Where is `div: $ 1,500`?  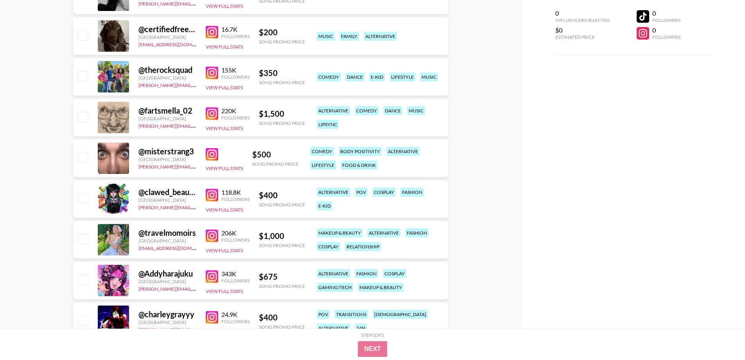 div: $ 1,500 is located at coordinates (282, 113).